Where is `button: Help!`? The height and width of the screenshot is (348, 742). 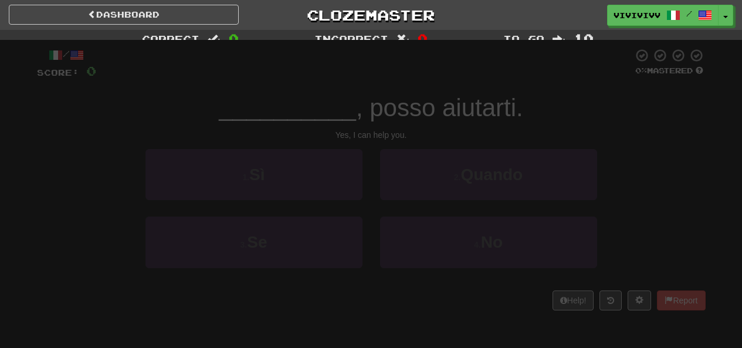
button: Help! is located at coordinates (573, 300).